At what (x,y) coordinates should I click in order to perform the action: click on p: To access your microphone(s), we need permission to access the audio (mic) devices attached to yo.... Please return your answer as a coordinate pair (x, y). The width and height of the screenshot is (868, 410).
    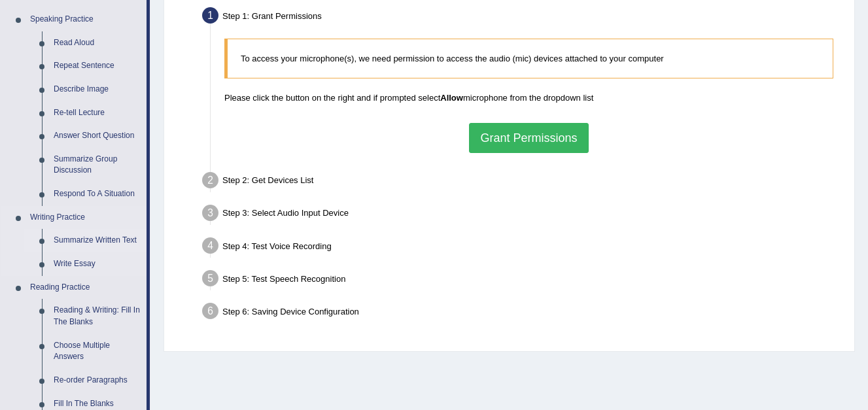
    Looking at the image, I should click on (530, 58).